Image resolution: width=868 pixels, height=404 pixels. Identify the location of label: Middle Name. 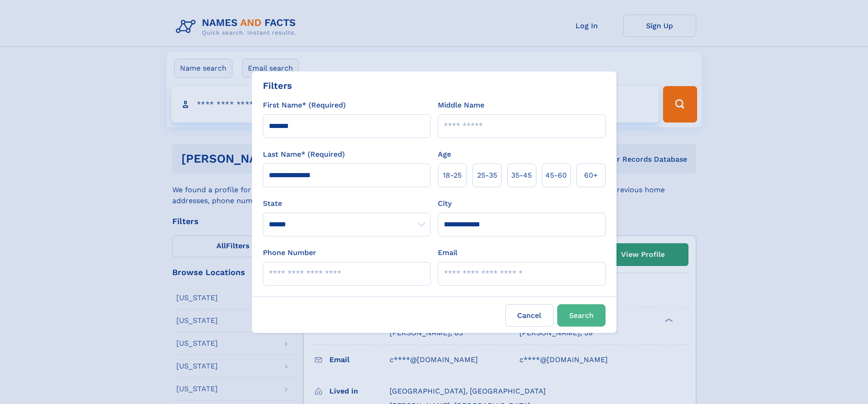
(461, 105).